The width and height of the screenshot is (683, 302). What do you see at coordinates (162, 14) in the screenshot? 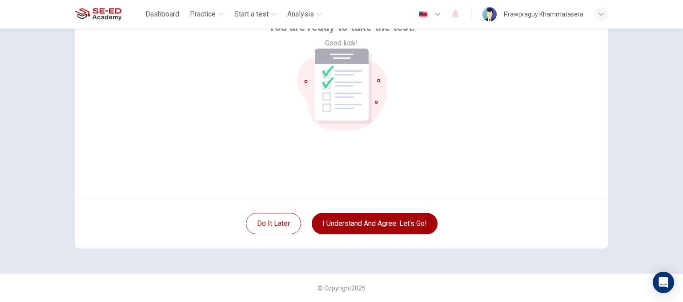
I see `button: Dashboard` at bounding box center [162, 14].